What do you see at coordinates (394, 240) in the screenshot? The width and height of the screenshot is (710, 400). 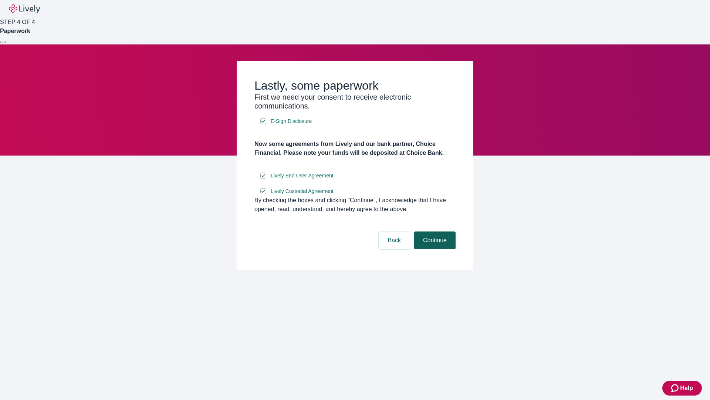 I see `button: Back` at bounding box center [394, 240].